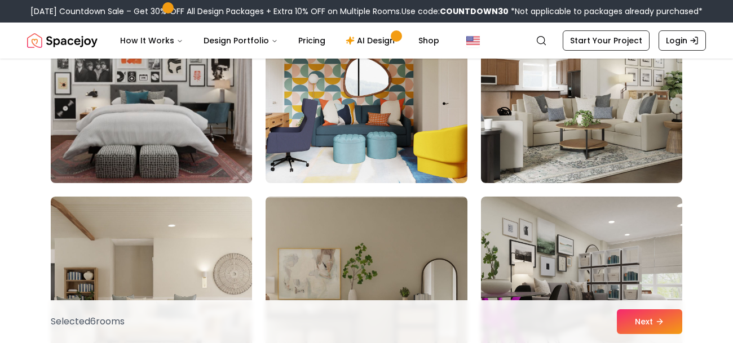  Describe the element at coordinates (429, 41) in the screenshot. I see `a: Shop` at that location.